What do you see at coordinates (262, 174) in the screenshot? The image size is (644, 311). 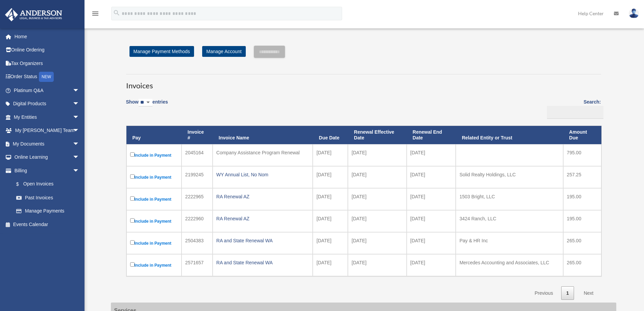 I see `div: WY Annual List, No Nom` at bounding box center [262, 174].